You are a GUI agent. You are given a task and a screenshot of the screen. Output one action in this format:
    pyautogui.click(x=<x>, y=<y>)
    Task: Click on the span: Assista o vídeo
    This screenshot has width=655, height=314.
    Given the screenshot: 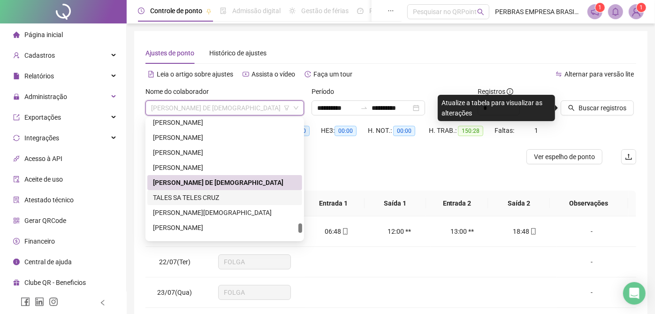 What is the action you would take?
    pyautogui.click(x=273, y=74)
    